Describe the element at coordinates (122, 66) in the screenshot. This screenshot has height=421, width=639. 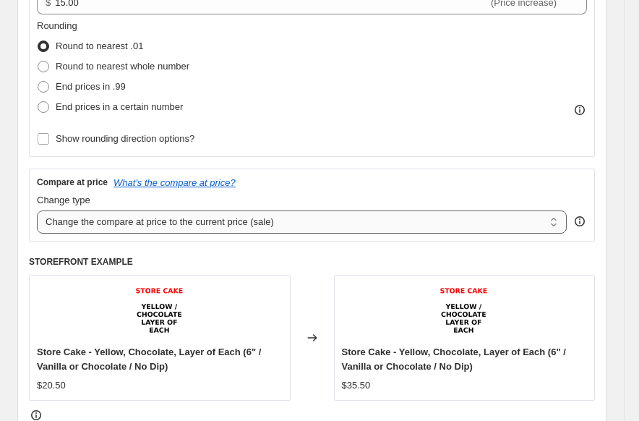
I see `span: Round to nearest whole number` at that location.